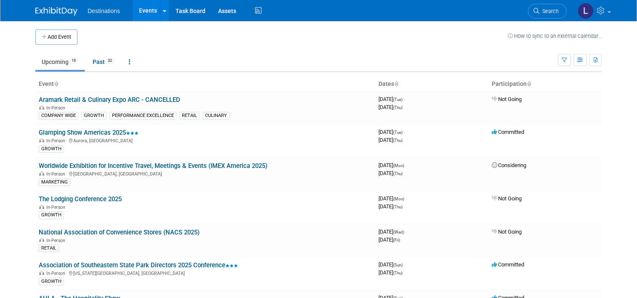 The width and height of the screenshot is (637, 298). Describe the element at coordinates (205, 84) in the screenshot. I see `th: Event` at that location.